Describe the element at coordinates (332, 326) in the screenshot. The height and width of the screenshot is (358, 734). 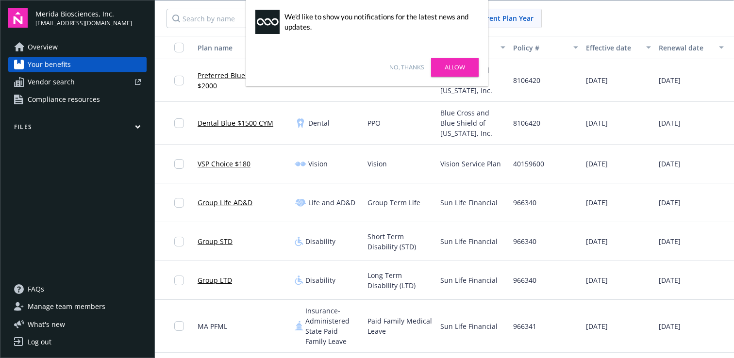
I see `span: Insurance-Administered State Paid Family Leave` at that location.